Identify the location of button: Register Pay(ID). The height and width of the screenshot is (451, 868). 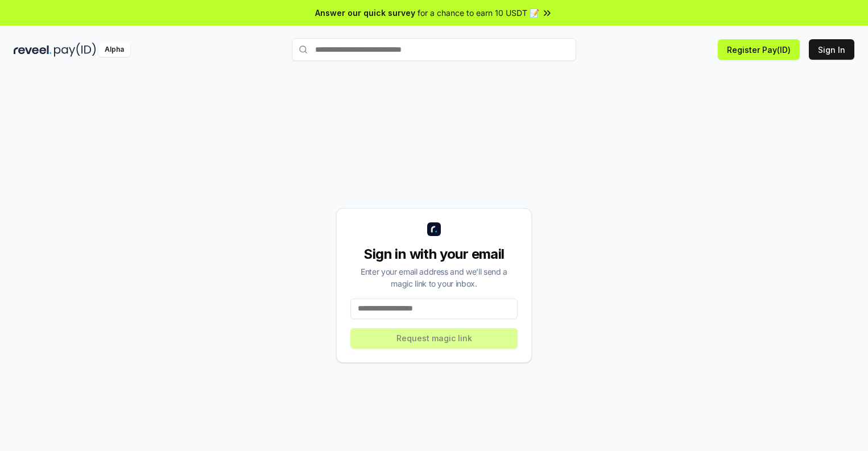
(760, 49).